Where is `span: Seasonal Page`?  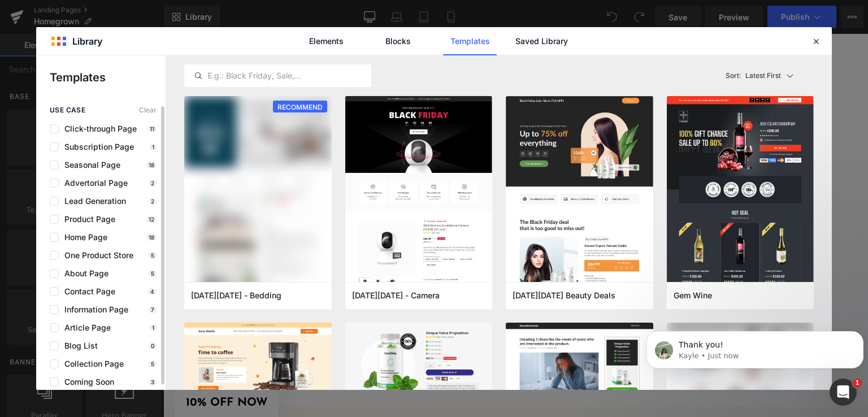 span: Seasonal Page is located at coordinates (89, 165).